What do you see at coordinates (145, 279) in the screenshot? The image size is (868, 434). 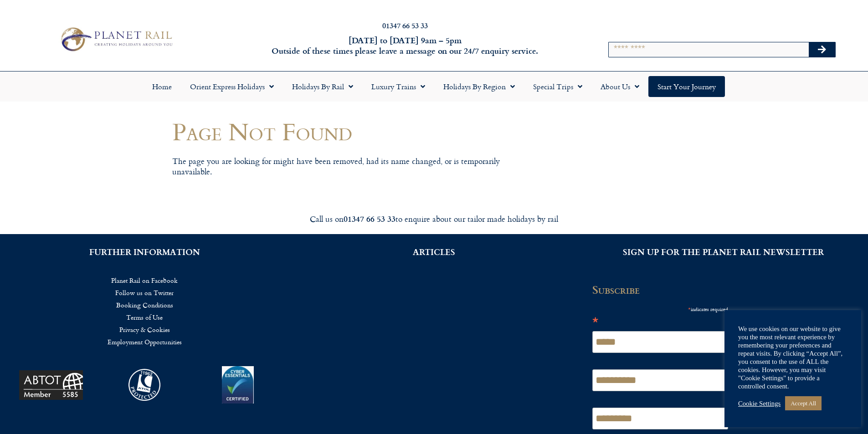 I see `a: Planet Rail on Facebook` at bounding box center [145, 279].